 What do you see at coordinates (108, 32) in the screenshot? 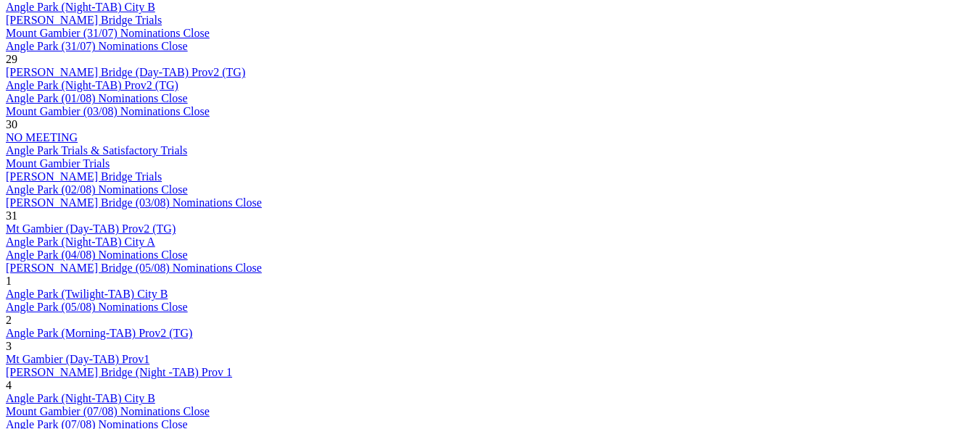
I see `a: Mount Gambier (31/07) Nominations Close` at bounding box center [108, 32].